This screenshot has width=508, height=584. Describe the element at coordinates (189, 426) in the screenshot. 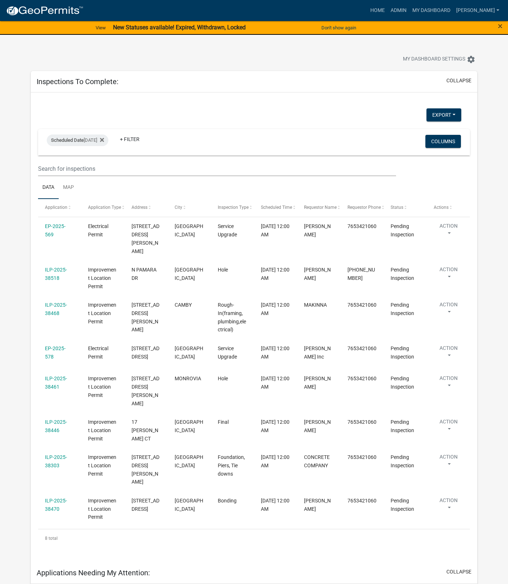

I see `span: BROOKLYN` at that location.